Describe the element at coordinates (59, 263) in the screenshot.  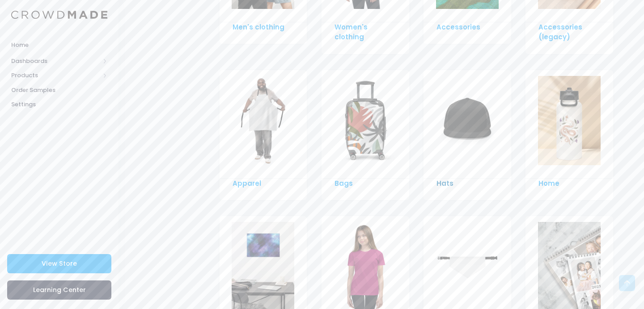
I see `span: View Store` at that location.